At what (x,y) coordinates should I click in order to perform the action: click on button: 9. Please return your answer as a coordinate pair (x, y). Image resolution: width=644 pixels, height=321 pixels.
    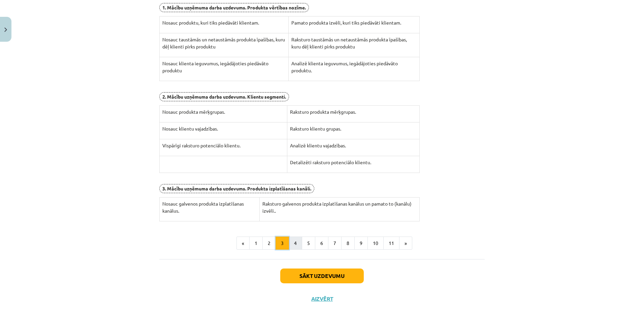
    Looking at the image, I should click on (361, 243).